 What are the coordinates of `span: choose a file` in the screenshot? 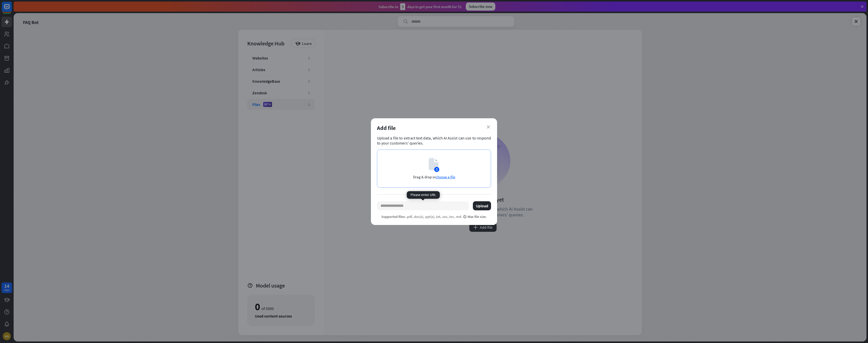 It's located at (445, 177).